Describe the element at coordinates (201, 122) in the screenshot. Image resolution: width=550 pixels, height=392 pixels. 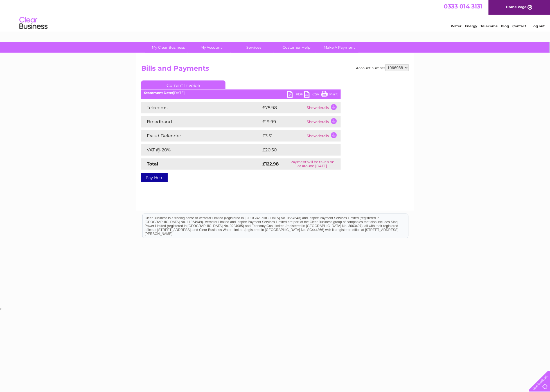
I see `td: Broadband` at that location.